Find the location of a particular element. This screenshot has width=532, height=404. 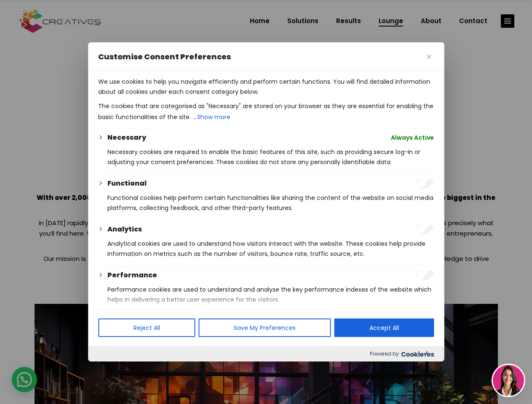

p: Functional cookies help perform certain functionalities like sharing the content of the website o... is located at coordinates (270, 203).